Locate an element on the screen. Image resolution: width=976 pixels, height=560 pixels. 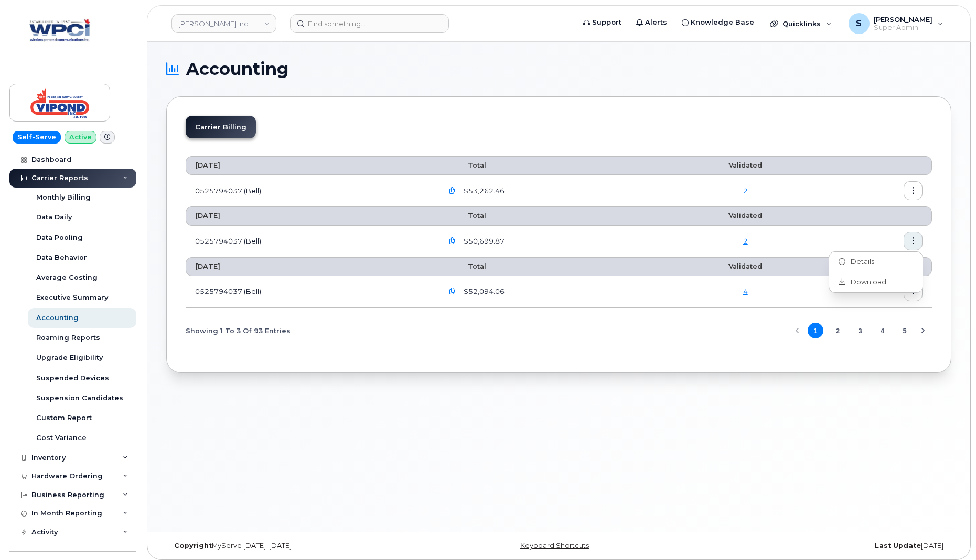
span: $50,699.87 is located at coordinates (483, 241).